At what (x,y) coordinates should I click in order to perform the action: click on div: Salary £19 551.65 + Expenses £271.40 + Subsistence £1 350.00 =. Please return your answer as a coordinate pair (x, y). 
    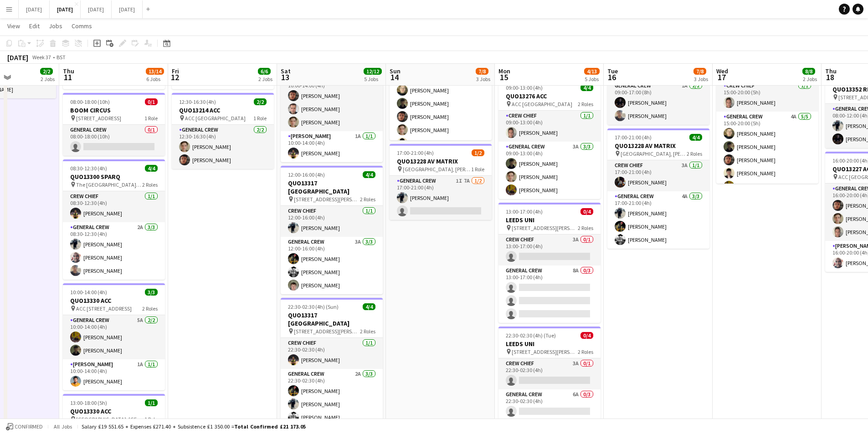
    Looking at the image, I should click on (194, 426).